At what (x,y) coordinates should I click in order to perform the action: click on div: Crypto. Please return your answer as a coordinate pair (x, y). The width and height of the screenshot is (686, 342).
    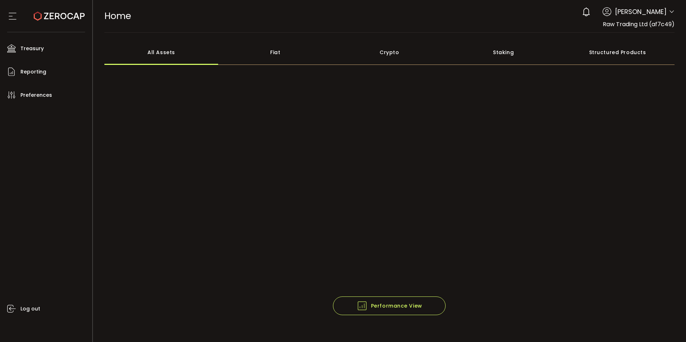
    Looking at the image, I should click on (389, 52).